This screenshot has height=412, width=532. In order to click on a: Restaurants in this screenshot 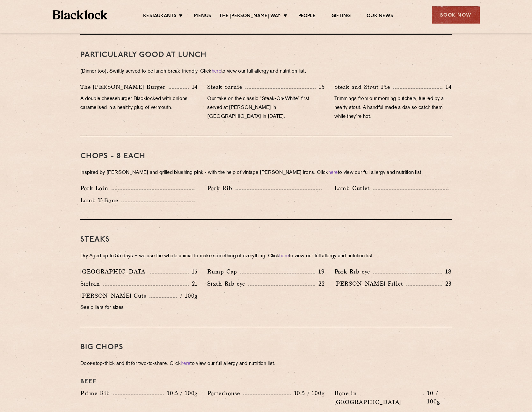, I will do `click(160, 17)`.